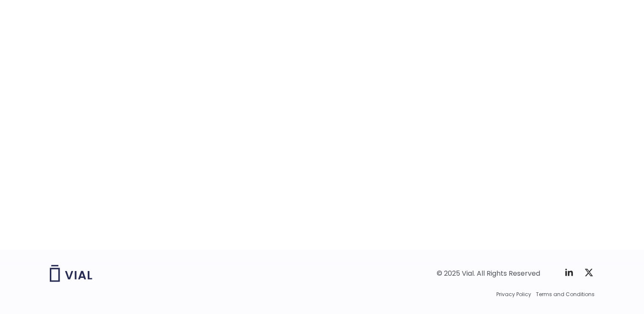 The width and height of the screenshot is (644, 314). What do you see at coordinates (565, 294) in the screenshot?
I see `span: Terms and Conditions` at bounding box center [565, 294].